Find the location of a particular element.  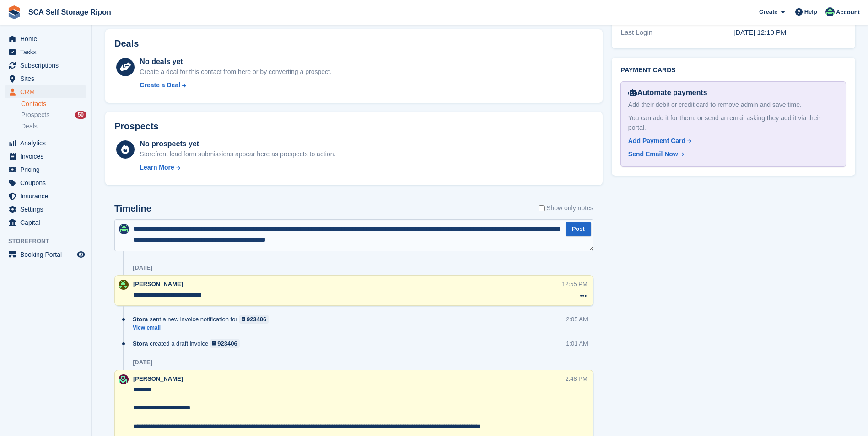

a: Deals is located at coordinates (54, 126).